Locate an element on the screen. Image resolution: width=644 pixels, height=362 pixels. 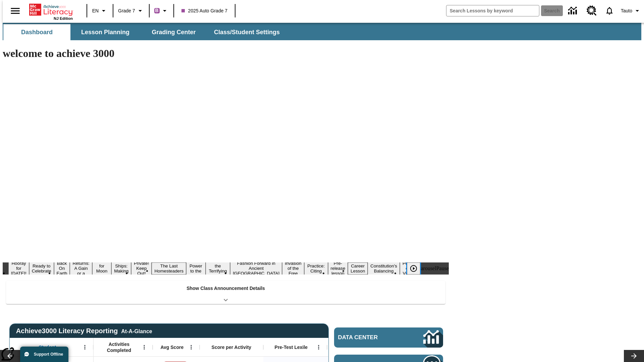
span: Avg Score is located at coordinates (171, 347).